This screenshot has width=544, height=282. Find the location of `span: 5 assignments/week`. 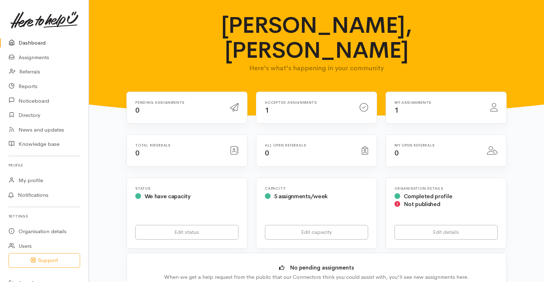

span: 5 assignments/week is located at coordinates (301, 196).